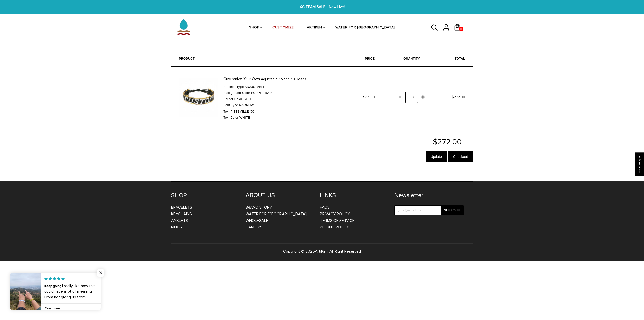 The image size is (644, 320). I want to click on span: Adjustable, so click(255, 87).